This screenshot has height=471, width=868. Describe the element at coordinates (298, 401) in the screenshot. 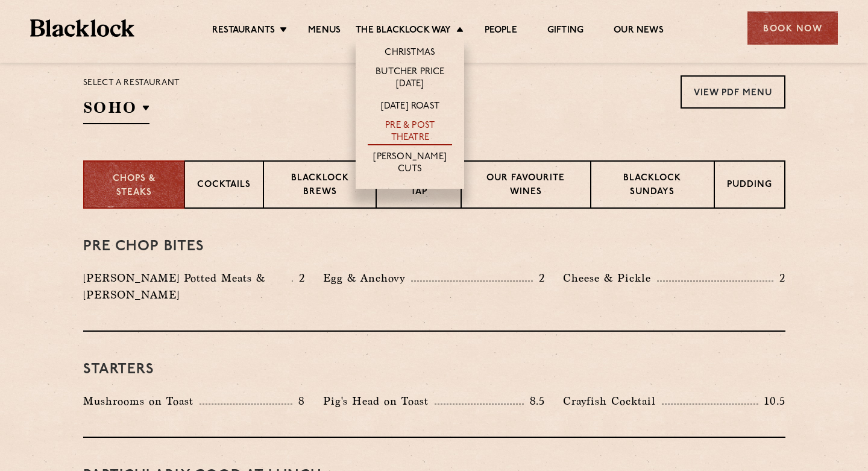

I see `p: 8` at that location.